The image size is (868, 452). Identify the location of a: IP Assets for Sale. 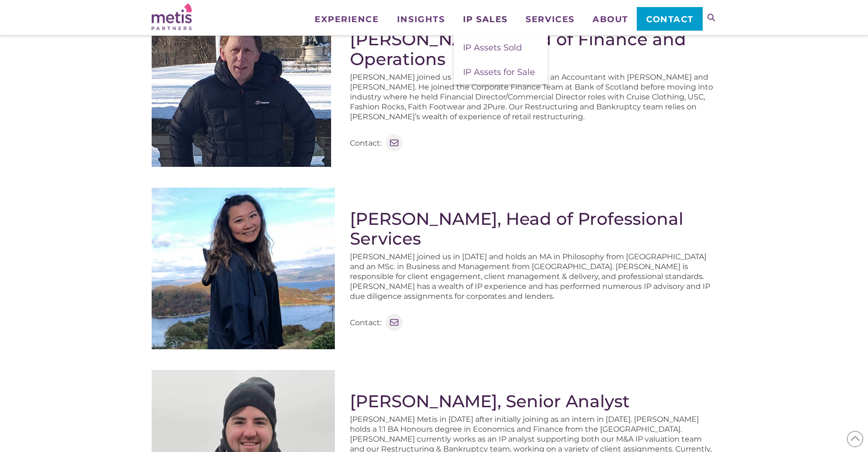
(501, 72).